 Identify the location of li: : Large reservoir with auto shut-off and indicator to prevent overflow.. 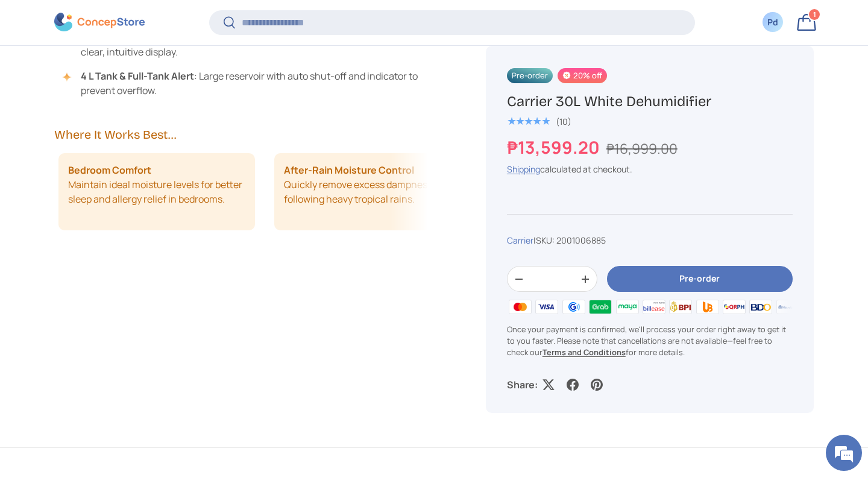
(247, 84).